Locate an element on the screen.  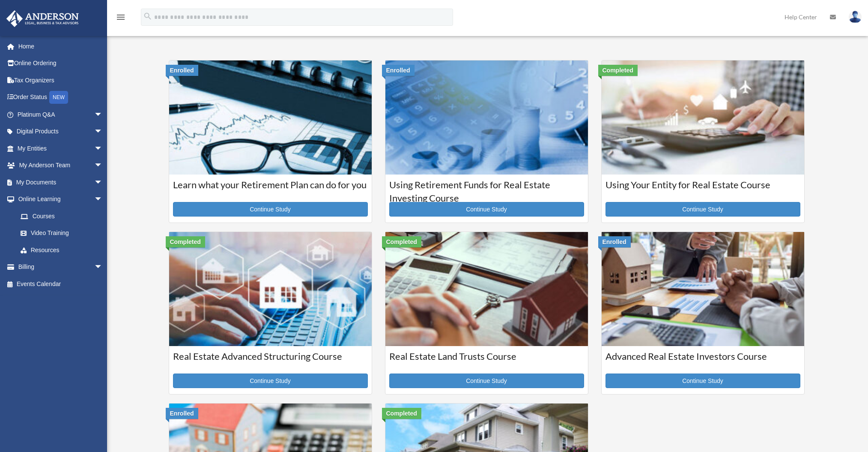
h3: Using Retirement Funds for Real Estate Investing Course is located at coordinates (487, 189).